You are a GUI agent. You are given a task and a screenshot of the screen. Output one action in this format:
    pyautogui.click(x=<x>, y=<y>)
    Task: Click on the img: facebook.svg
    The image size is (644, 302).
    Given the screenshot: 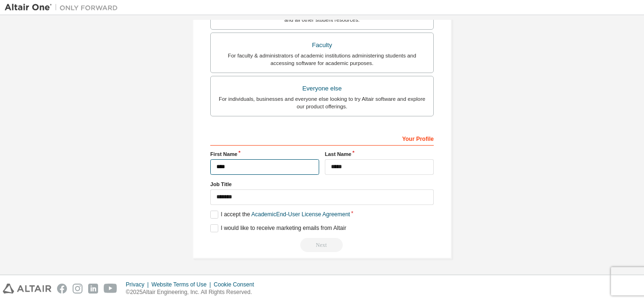 What is the action you would take?
    pyautogui.click(x=62, y=288)
    